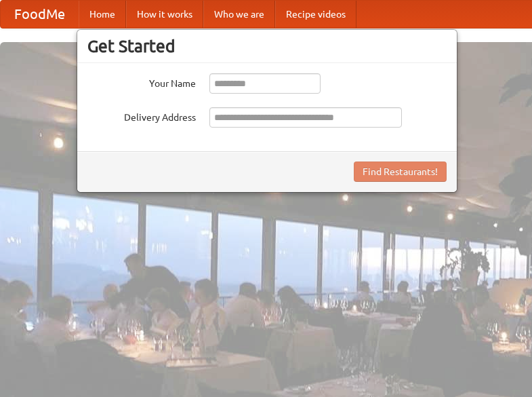 The width and height of the screenshot is (532, 397). Describe the element at coordinates (239, 15) in the screenshot. I see `a: Who we are` at that location.